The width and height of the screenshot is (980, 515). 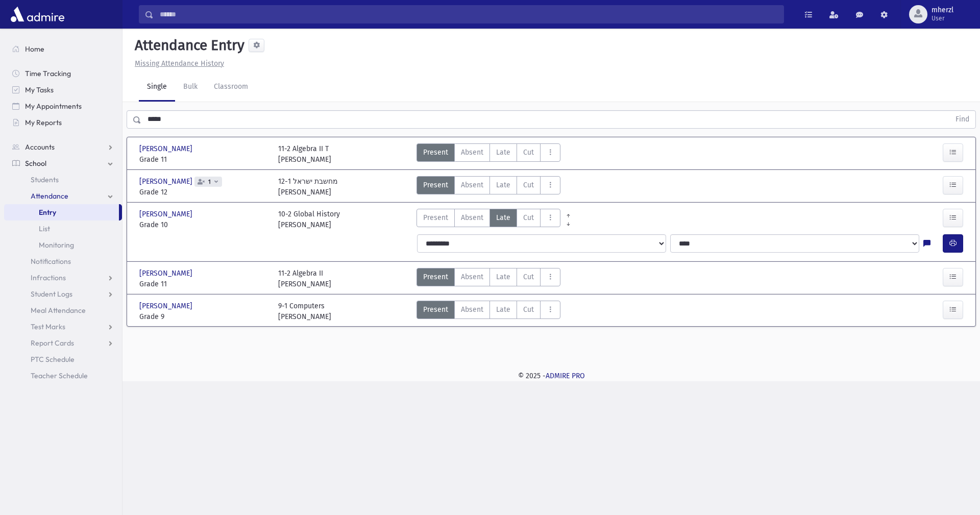 I want to click on span: Monitoring, so click(x=56, y=245).